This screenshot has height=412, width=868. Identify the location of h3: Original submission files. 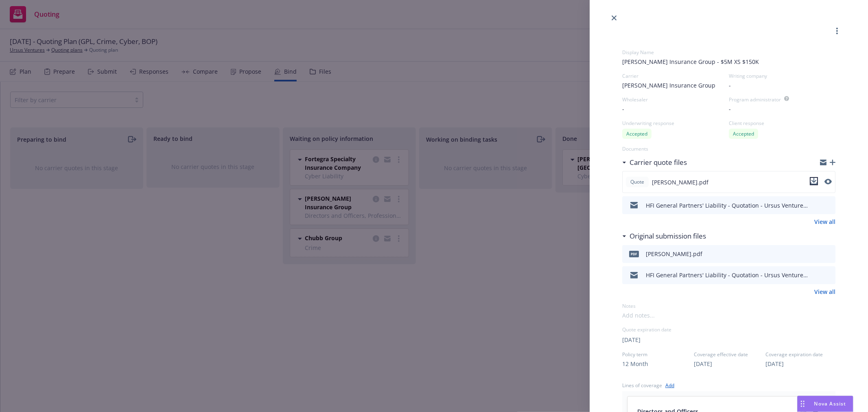
(668, 236).